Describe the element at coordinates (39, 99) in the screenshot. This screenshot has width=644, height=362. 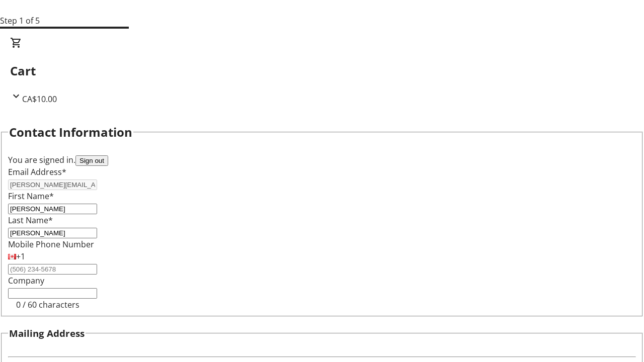
I see `span: CA$10.00` at that location.